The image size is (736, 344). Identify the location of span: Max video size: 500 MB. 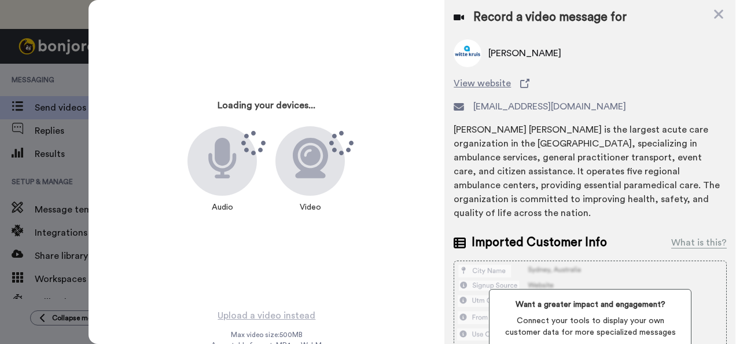
(266, 334).